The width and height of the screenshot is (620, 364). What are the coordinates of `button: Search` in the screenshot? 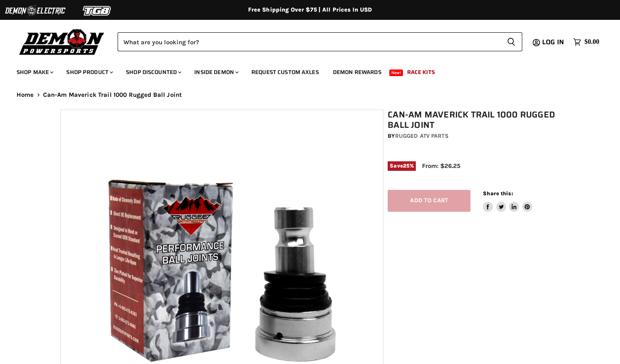 It's located at (511, 42).